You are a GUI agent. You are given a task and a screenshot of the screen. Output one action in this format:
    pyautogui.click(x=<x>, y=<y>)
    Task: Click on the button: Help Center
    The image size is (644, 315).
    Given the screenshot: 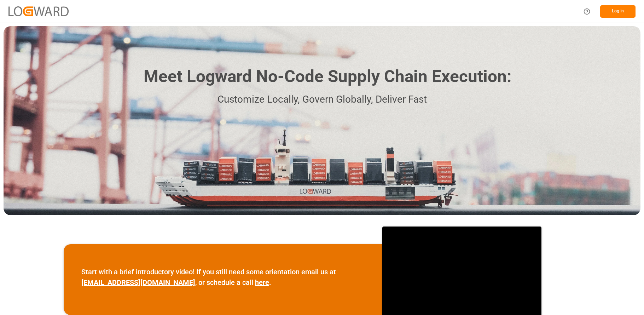 What is the action you would take?
    pyautogui.click(x=587, y=11)
    